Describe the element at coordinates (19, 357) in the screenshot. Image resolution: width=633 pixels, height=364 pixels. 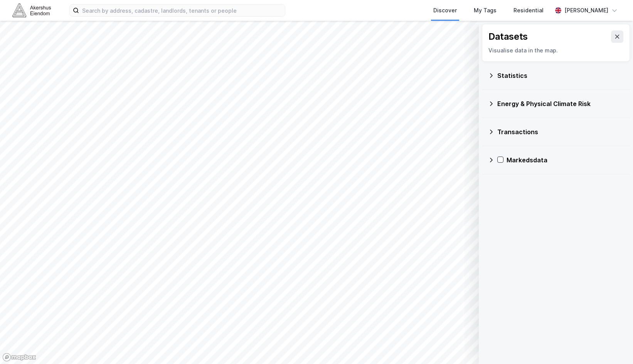
I see `a: Mapbox homepage` at that location.